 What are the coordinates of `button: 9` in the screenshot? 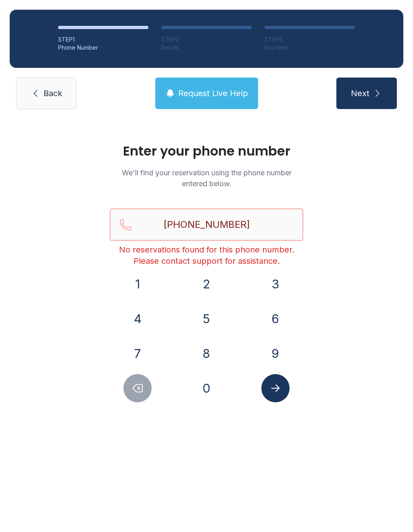 It's located at (275, 353).